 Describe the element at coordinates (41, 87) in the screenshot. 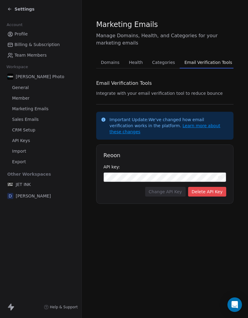

I see `a: General` at that location.